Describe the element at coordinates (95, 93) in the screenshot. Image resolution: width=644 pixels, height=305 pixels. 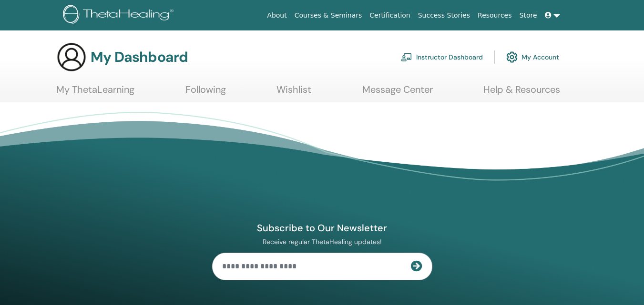
I see `a: My ThetaLearning` at that location.